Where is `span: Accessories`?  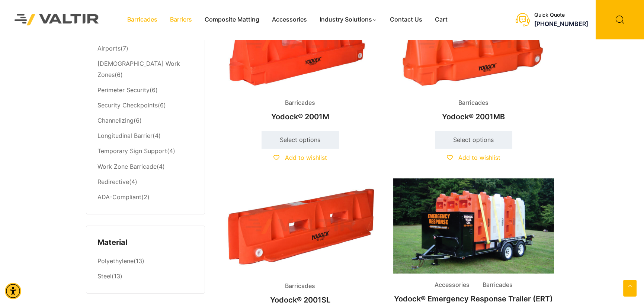 span: Accessories is located at coordinates (452, 285).